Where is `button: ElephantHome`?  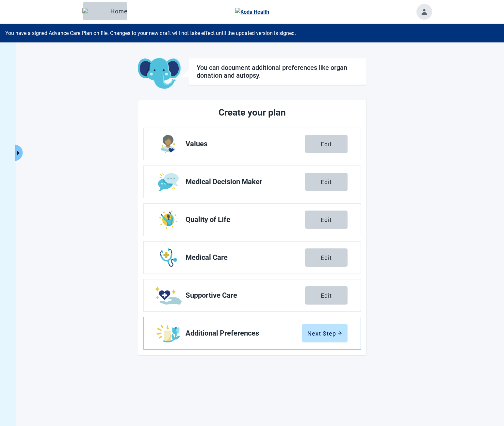
button: ElephantHome is located at coordinates (105, 11).